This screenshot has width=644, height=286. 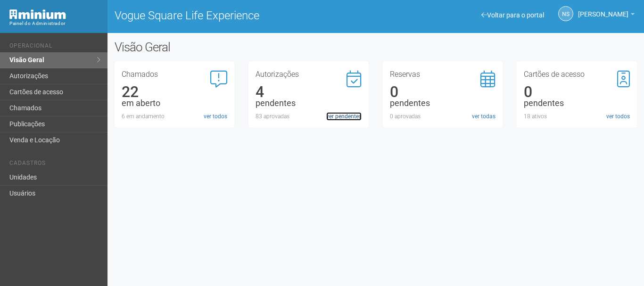 What do you see at coordinates (55, 47) in the screenshot?
I see `li: Operacional` at bounding box center [55, 47].